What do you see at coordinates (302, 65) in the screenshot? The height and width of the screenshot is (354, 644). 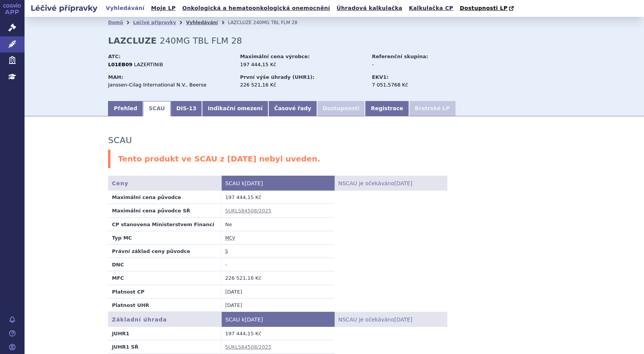 I see `div: 197 444,15 Kč` at bounding box center [302, 65].